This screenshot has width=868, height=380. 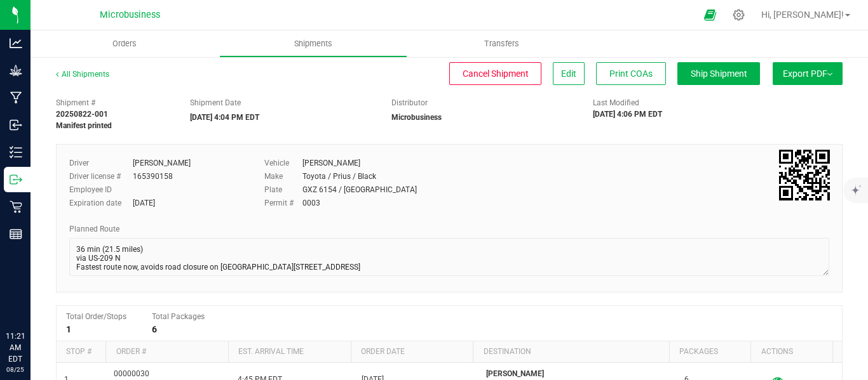 What do you see at coordinates (313, 44) in the screenshot?
I see `a: Shipments` at bounding box center [313, 44].